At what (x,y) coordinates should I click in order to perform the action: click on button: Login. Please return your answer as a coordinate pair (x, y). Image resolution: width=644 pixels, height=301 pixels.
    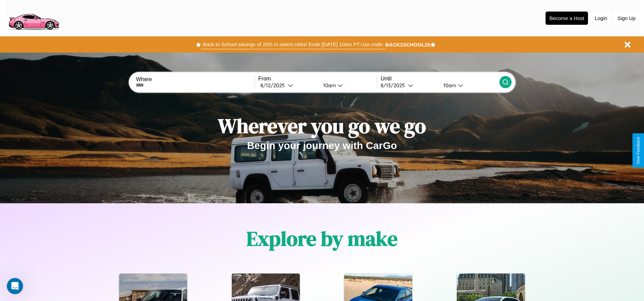
    Looking at the image, I should click on (601, 18).